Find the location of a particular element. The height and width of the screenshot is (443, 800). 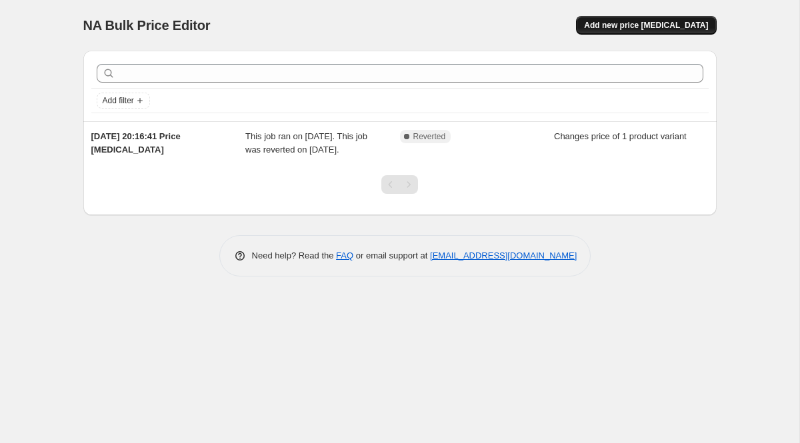

button: Add filter is located at coordinates (123, 101).